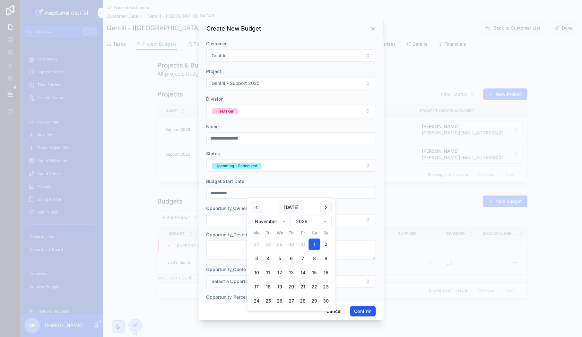 This screenshot has width=582, height=337. What do you see at coordinates (257, 287) in the screenshot?
I see `button: Monday, 17 November 2025` at bounding box center [257, 287].